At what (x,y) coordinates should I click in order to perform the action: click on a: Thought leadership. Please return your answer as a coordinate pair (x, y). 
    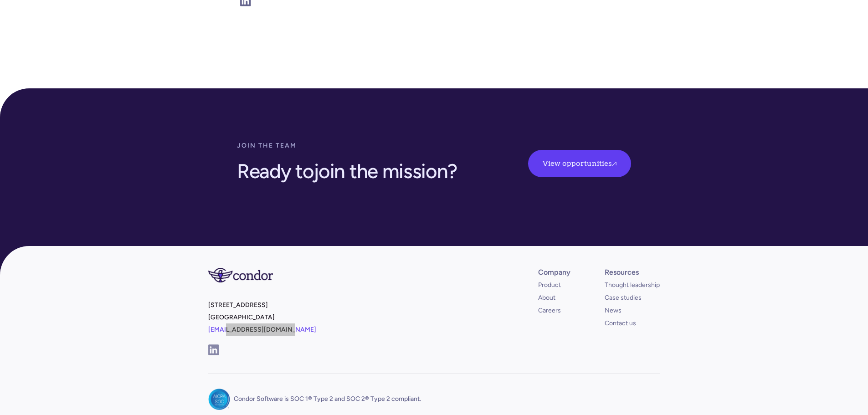
    Looking at the image, I should click on (632, 286).